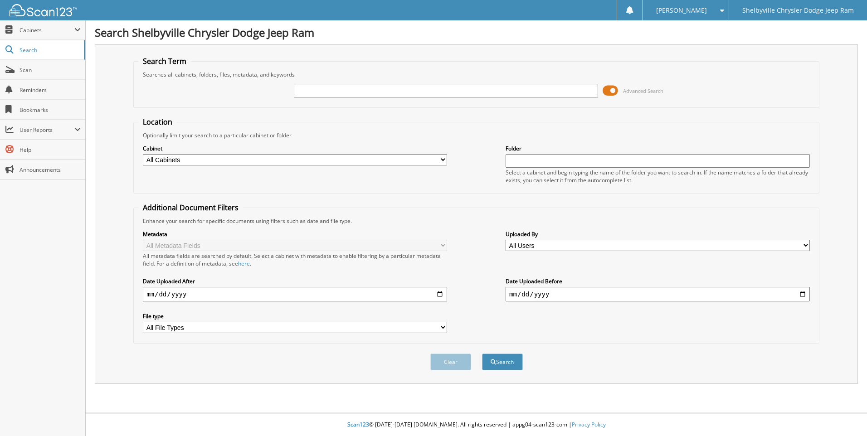 The image size is (867, 436). Describe the element at coordinates (358, 424) in the screenshot. I see `span: Scan123` at that location.